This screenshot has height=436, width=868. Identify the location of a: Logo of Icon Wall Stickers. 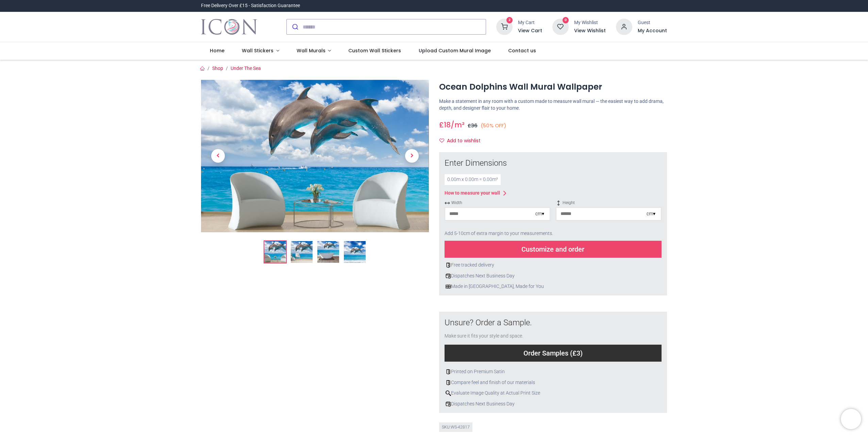
(228, 27).